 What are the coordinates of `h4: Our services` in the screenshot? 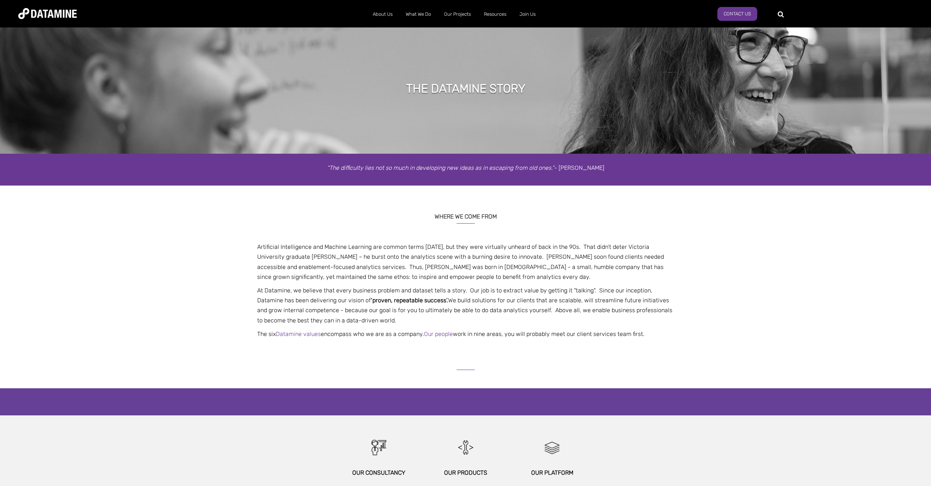 It's located at (465, 404).